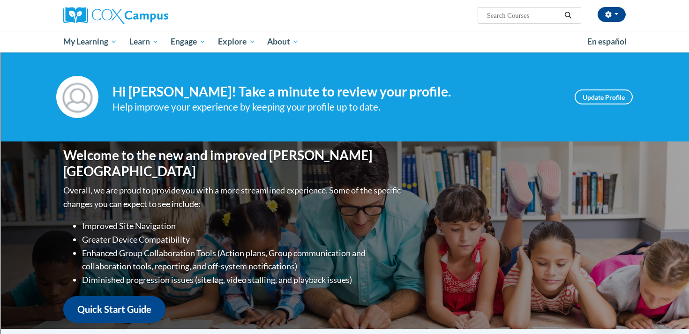  Describe the element at coordinates (283, 42) in the screenshot. I see `span: About` at that location.